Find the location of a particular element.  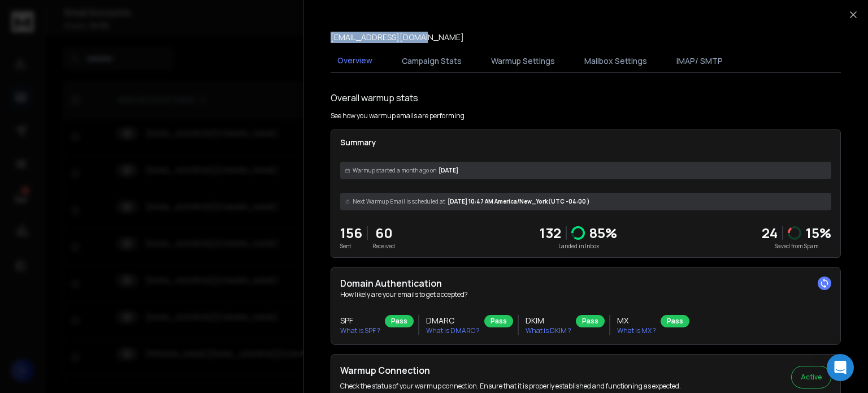

p: How likely are your emails to get accepted? is located at coordinates (585, 295).